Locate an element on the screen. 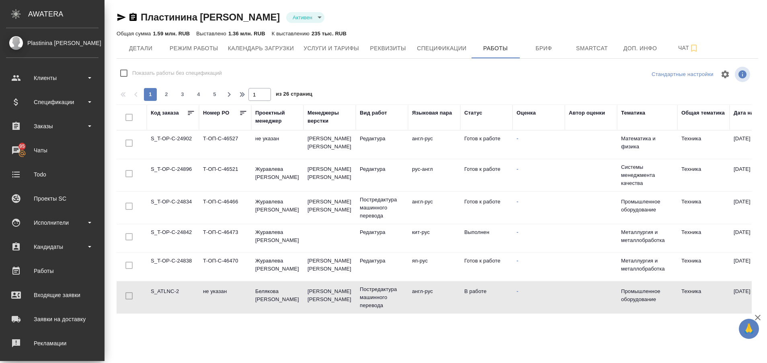 This screenshot has width=767, height=363. span: Режим работы is located at coordinates (194, 48).